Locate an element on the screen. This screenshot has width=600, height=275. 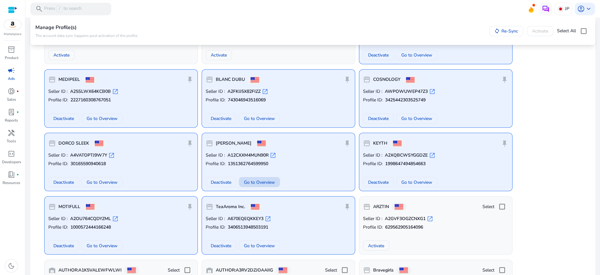
b: MOTIFULL is located at coordinates (69, 207).